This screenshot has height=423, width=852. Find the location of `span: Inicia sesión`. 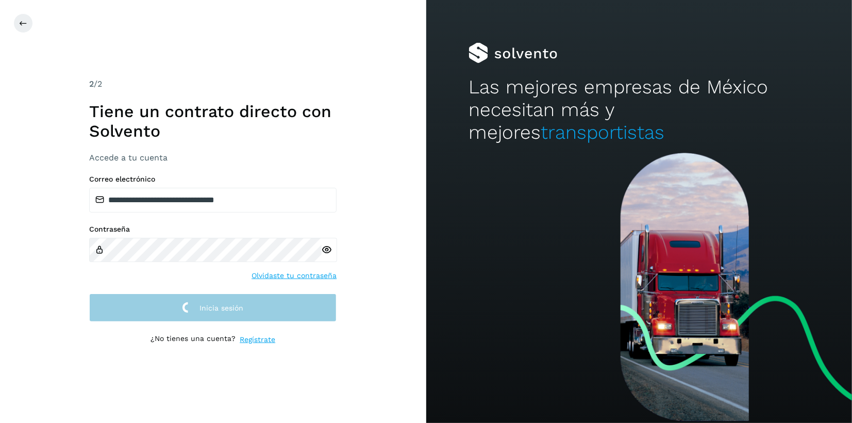

span: Inicia sesión is located at coordinates (221, 308).